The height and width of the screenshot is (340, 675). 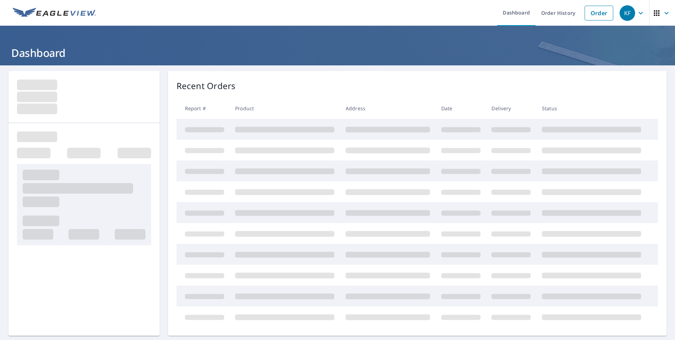 What do you see at coordinates (338, 53) in the screenshot?
I see `h1: Dashboard` at bounding box center [338, 53].